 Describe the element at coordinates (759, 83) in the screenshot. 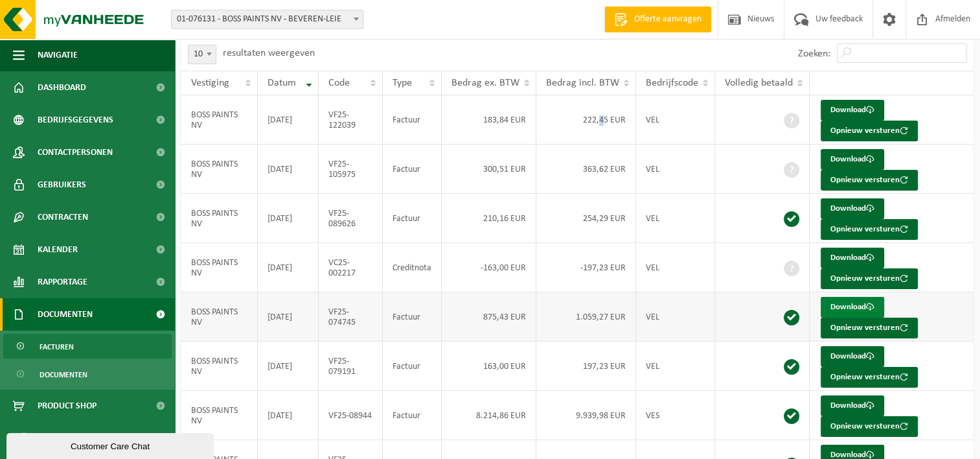

I see `span: Volledig betaald` at that location.